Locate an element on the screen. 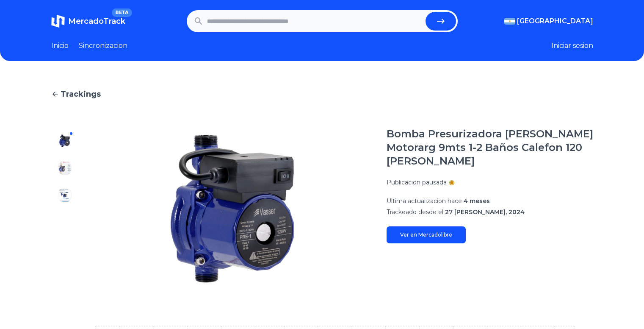  span: 4 meses is located at coordinates (477, 201).